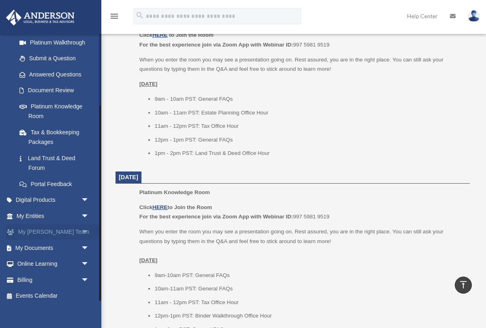 The height and width of the screenshot is (328, 486). What do you see at coordinates (40, 17) in the screenshot?
I see `img: Anderson Advisors Platinum Portal` at bounding box center [40, 17].